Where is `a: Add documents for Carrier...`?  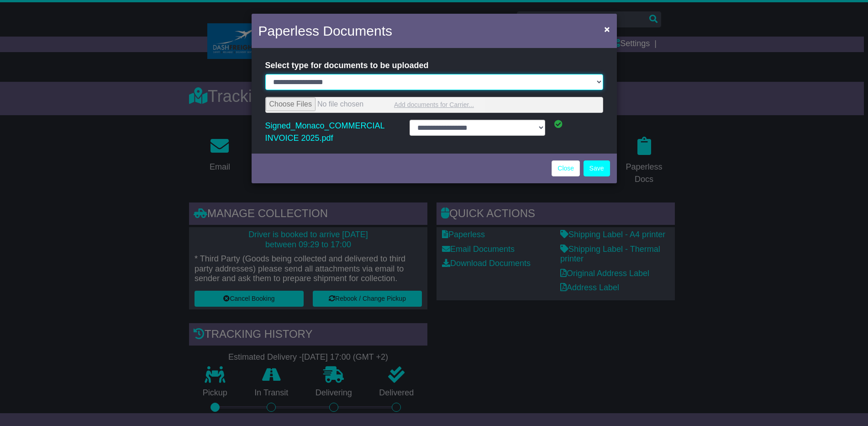 a: Add documents for Carrier... is located at coordinates (434, 104).